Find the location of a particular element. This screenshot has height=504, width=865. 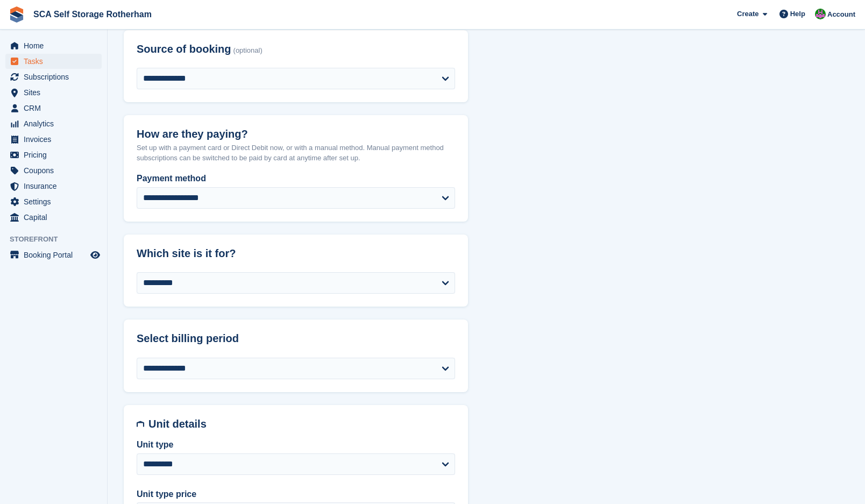

span: Tasks is located at coordinates (56, 61).